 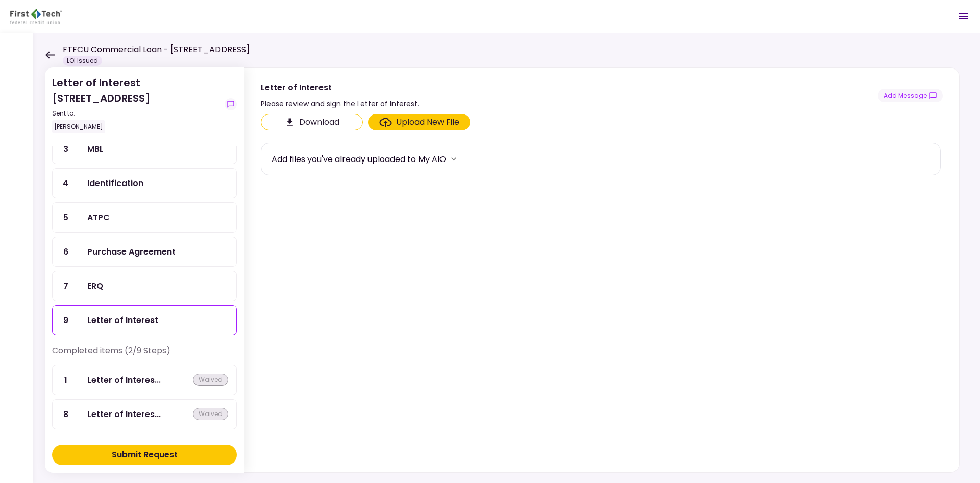 I want to click on a: 5ATPC, so click(x=145, y=217).